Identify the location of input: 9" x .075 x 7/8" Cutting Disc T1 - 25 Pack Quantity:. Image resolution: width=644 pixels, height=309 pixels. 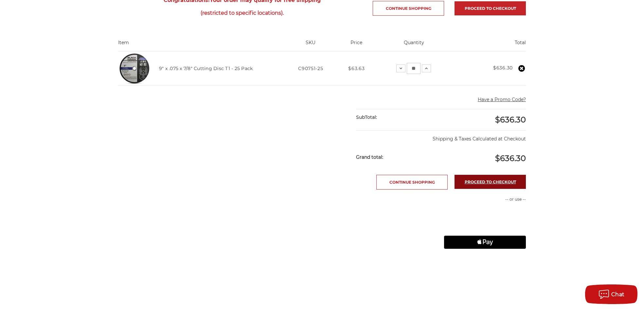
(414, 68).